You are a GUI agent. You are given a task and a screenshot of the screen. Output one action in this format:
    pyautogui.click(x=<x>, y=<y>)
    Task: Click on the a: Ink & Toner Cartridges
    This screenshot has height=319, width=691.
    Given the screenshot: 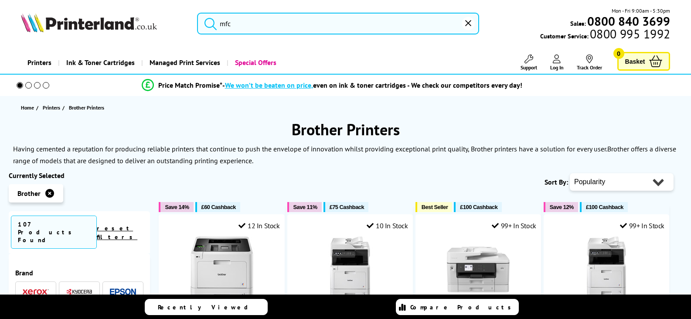 What is the action you would take?
    pyautogui.click(x=99, y=62)
    